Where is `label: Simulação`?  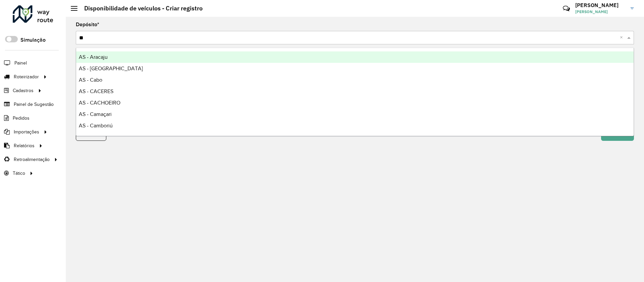
label: Simulação is located at coordinates (33, 40).